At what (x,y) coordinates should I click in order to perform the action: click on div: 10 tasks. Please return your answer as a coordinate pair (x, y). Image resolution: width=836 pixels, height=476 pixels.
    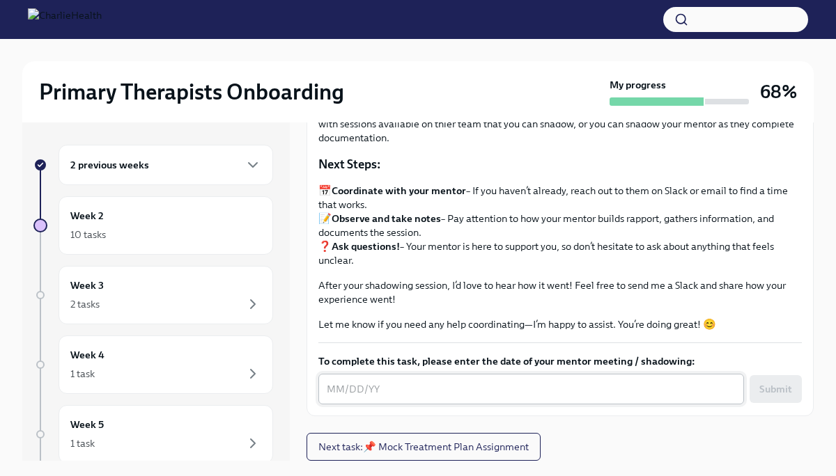
    Looking at the image, I should click on (88, 235).